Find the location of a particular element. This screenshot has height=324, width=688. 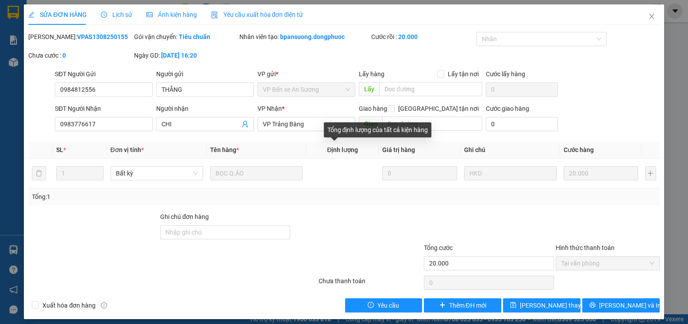

strong: ĐỒNG PHƯỚC is located at coordinates (96, 8).